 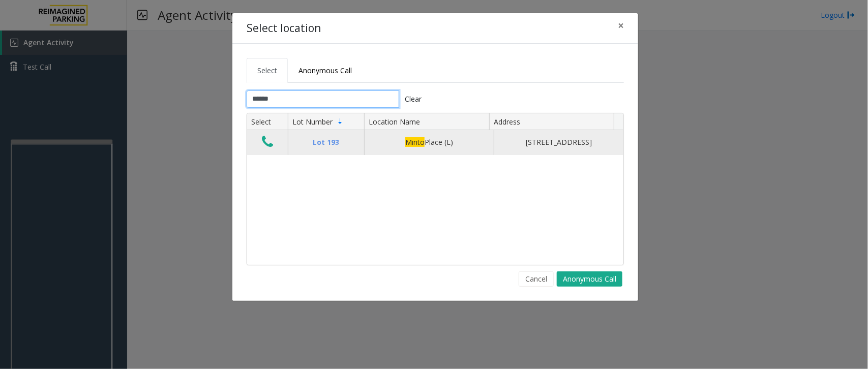 I want to click on div: Lot 193, so click(x=326, y=142).